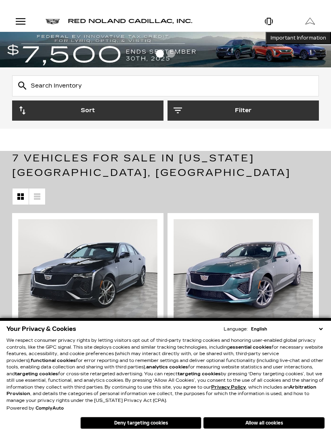 This screenshot has height=433, width=331. Describe the element at coordinates (287, 329) in the screenshot. I see `select: Language Select` at that location.